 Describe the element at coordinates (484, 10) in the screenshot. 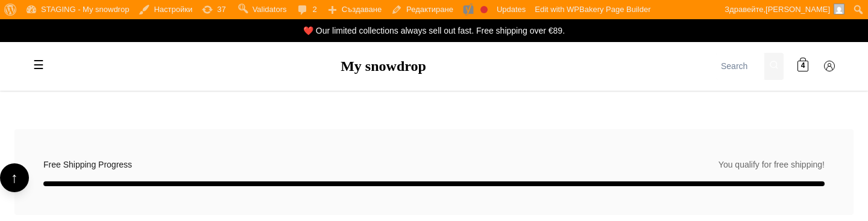

I see `div: Focus keyphrase not set` at that location.